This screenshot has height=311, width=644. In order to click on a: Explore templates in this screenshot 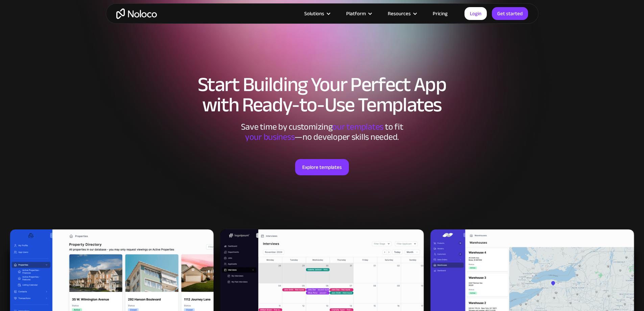, I will do `click(322, 167)`.